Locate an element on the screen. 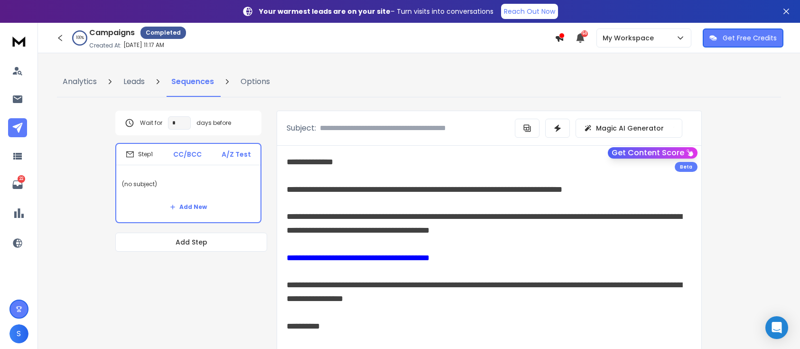  p: Reach Out Now is located at coordinates (530, 11).